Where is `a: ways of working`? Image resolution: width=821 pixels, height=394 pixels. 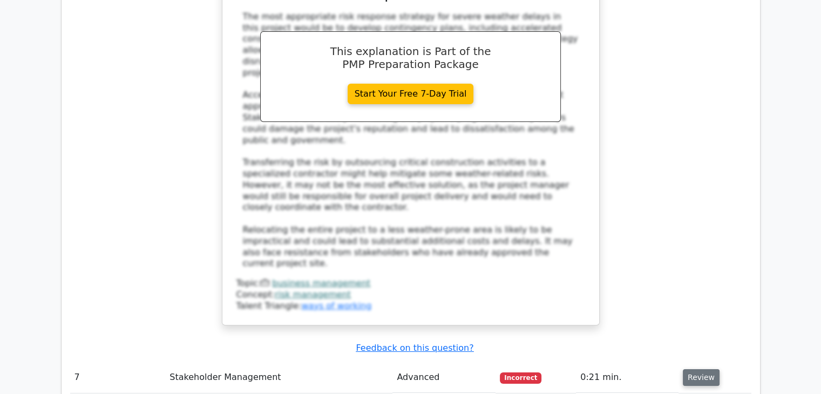
a: ways of working is located at coordinates (336, 305).